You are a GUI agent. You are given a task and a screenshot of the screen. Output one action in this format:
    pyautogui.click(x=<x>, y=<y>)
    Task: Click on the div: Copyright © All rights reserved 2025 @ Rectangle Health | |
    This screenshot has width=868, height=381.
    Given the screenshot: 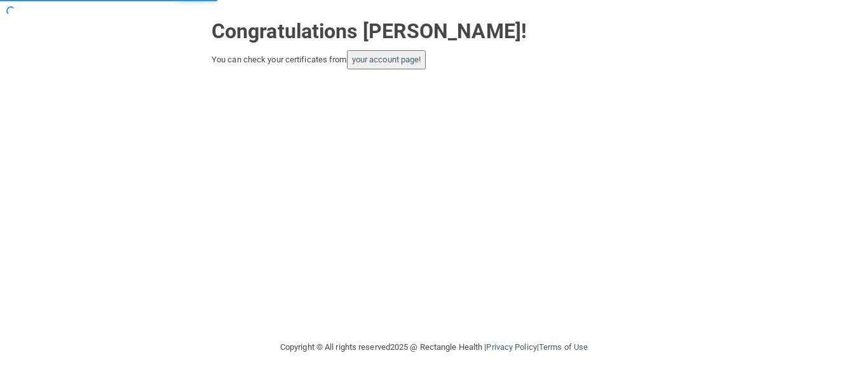 What is the action you would take?
    pyautogui.click(x=434, y=348)
    